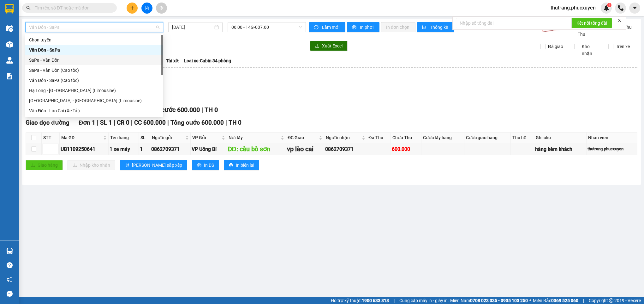  What do you see at coordinates (424, 300) in the screenshot?
I see `span: Cung cấp máy in - giấy in:` at bounding box center [424, 300].